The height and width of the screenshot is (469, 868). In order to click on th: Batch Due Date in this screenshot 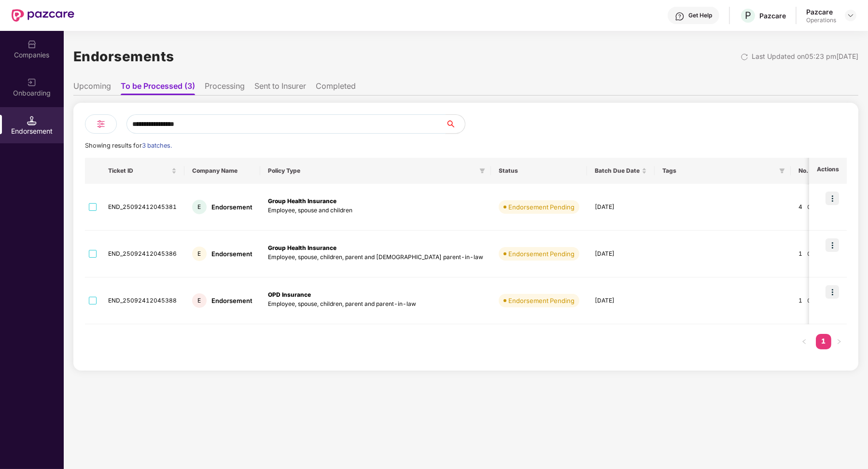, I will do `click(621, 171)`.